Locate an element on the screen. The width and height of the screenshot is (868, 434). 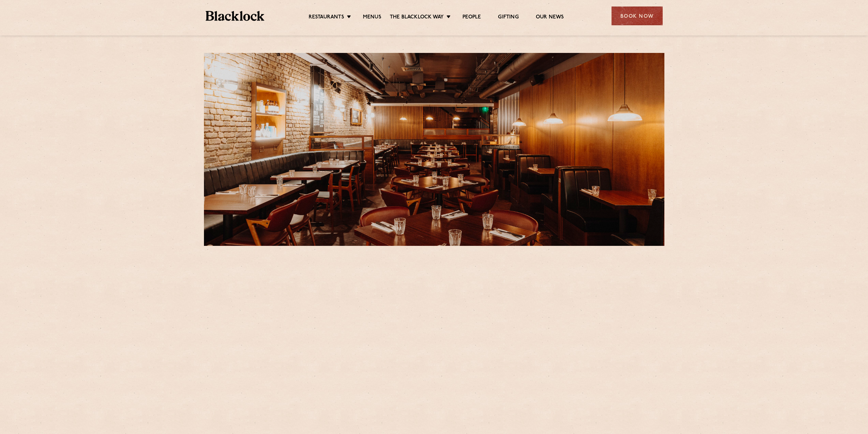
a: Our News is located at coordinates (550, 18).